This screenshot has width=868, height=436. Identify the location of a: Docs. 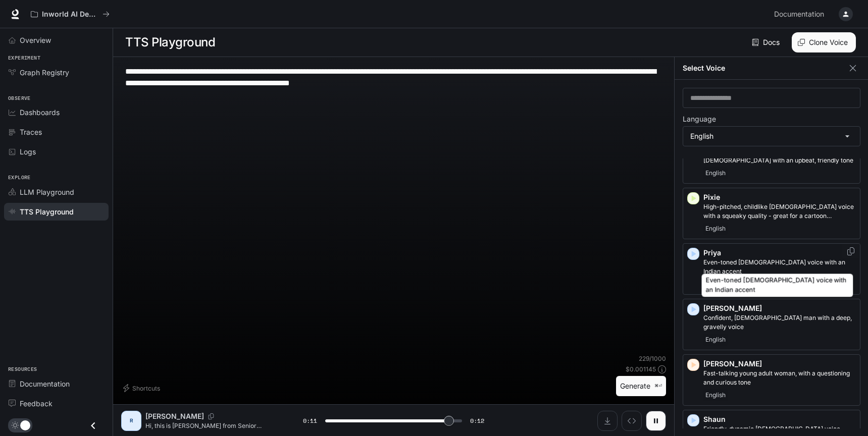
(766, 42).